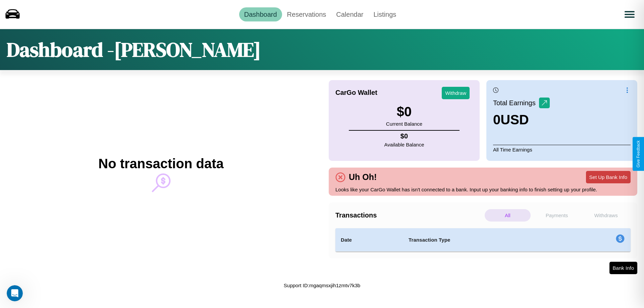  I want to click on a: Reservations, so click(306, 14).